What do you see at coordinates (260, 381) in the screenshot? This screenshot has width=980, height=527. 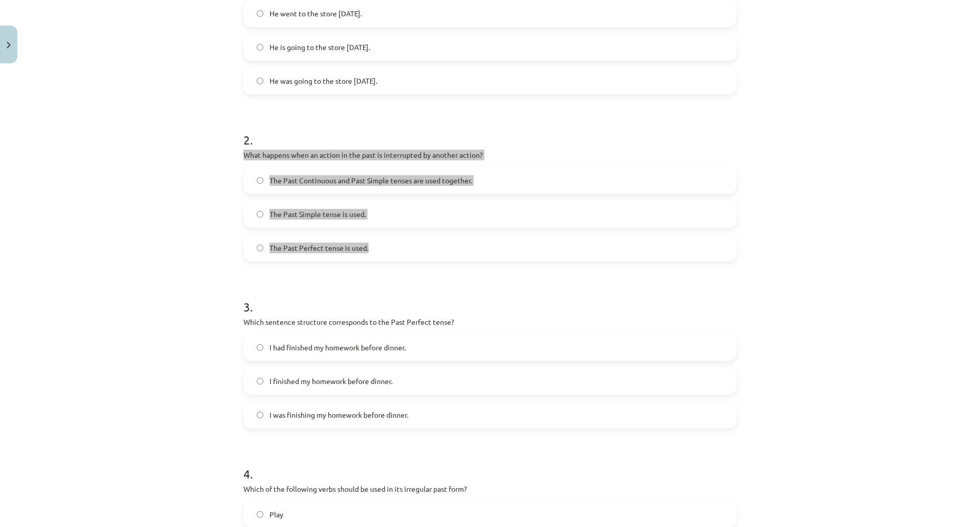 I see `input: I finished my homework before dinner.` at bounding box center [260, 381].